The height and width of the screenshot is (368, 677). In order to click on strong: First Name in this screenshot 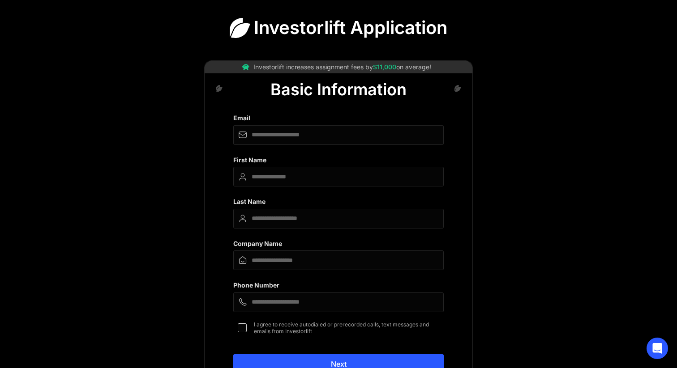, I will do `click(250, 160)`.